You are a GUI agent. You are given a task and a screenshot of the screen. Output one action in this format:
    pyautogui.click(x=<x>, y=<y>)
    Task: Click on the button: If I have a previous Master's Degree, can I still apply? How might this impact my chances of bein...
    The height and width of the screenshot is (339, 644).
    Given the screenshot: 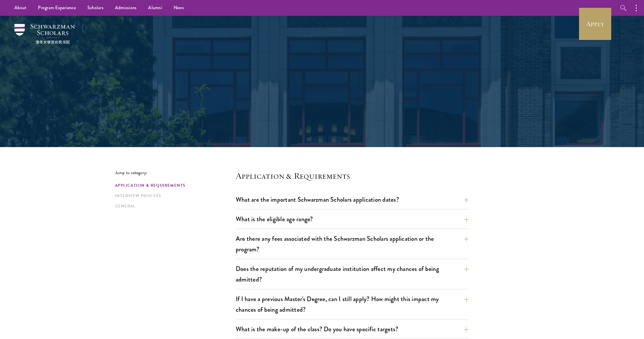 What is the action you would take?
    pyautogui.click(x=352, y=305)
    